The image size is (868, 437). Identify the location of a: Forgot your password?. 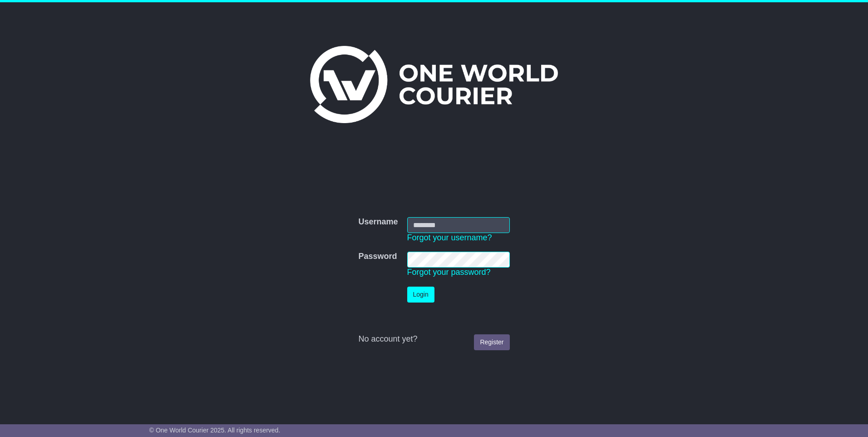
(449, 272).